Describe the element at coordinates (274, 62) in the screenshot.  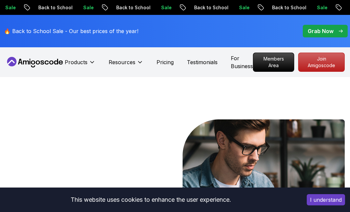
I see `p: Members Area` at that location.